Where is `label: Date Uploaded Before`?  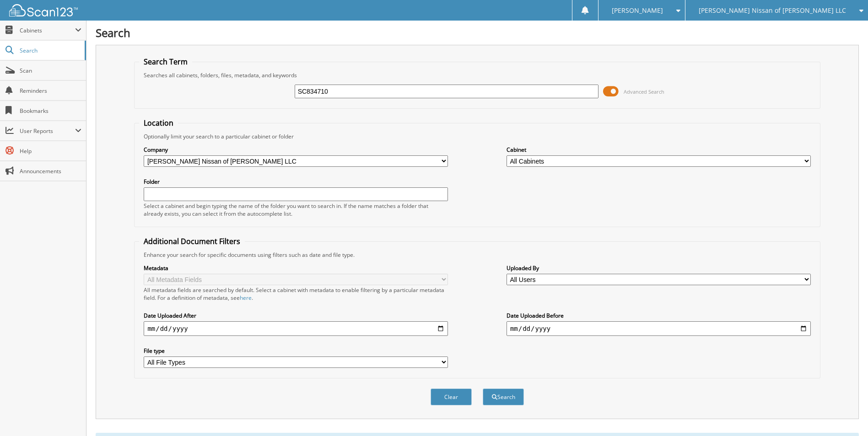 label: Date Uploaded Before is located at coordinates (658, 316).